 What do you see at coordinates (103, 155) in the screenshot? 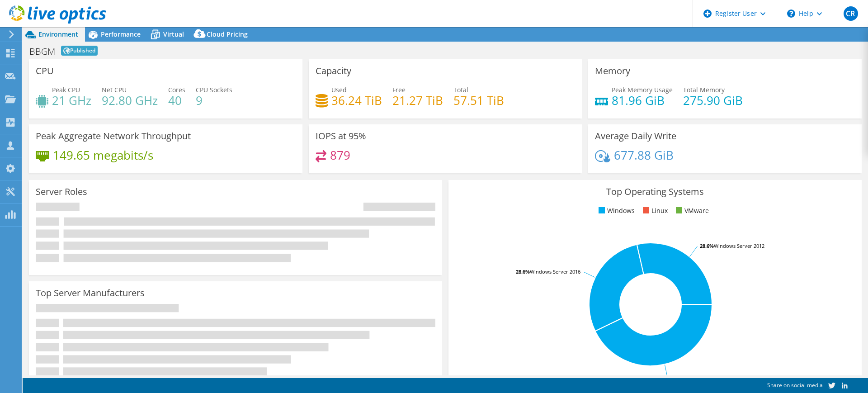
I see `h4: 149.65 megabits/s` at bounding box center [103, 155].